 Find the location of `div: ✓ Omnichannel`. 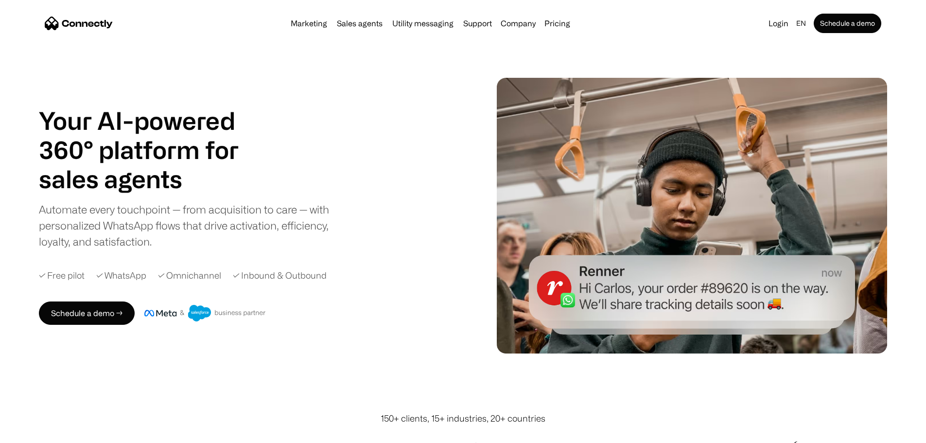

div: ✓ Omnichannel is located at coordinates (190, 275).